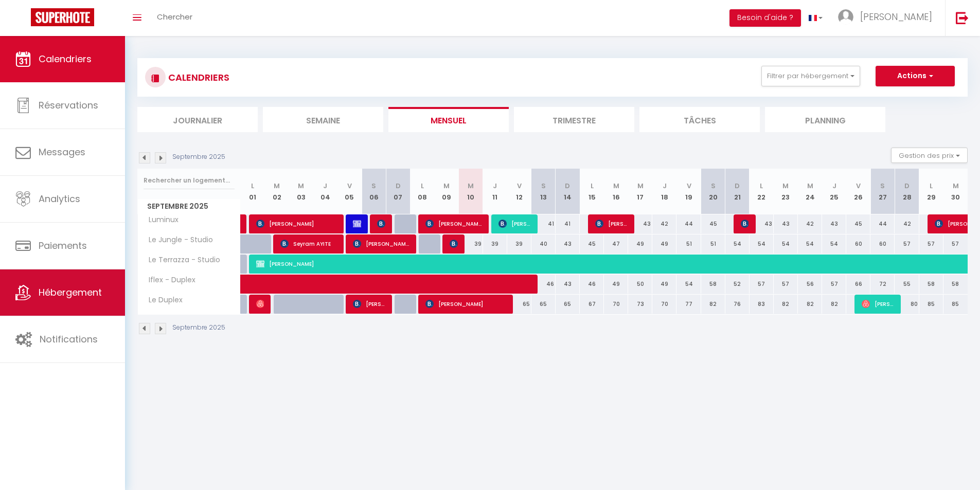  What do you see at coordinates (616, 244) in the screenshot?
I see `div: 47` at bounding box center [616, 244].